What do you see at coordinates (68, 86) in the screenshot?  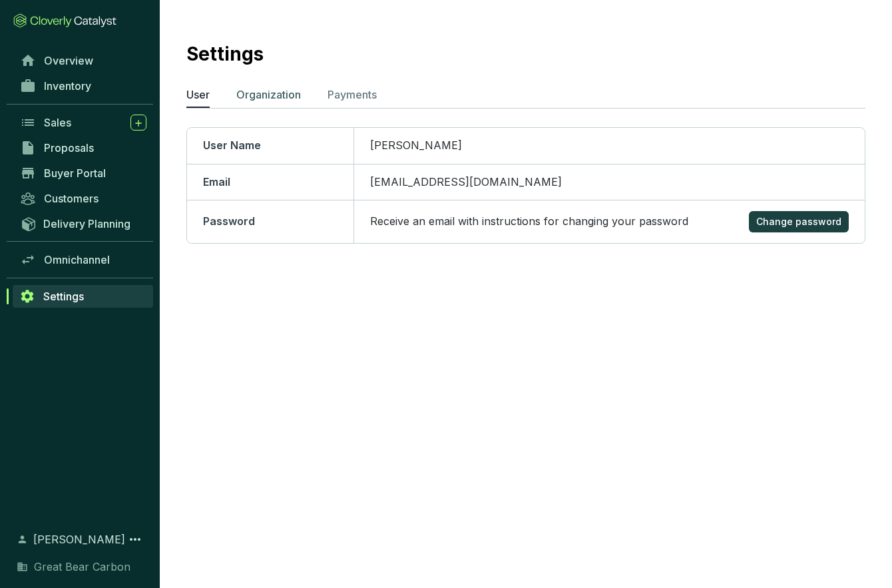 I see `span: Inventory` at bounding box center [68, 86].